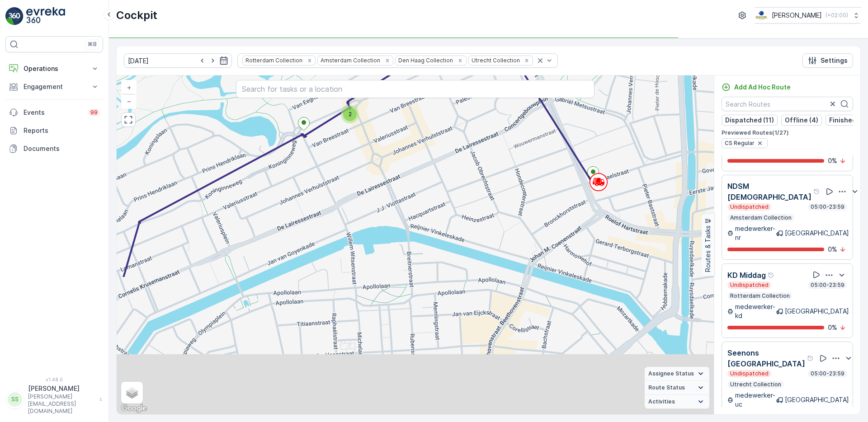 This screenshot has width=868, height=422. What do you see at coordinates (349, 60) in the screenshot?
I see `div: Amsterdam Collection` at bounding box center [349, 60].